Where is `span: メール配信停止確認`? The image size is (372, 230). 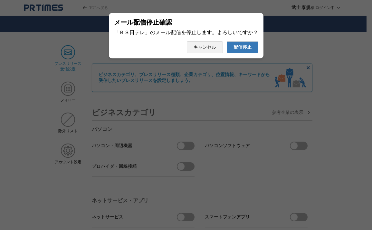 span: メール配信停止確認 is located at coordinates (143, 22).